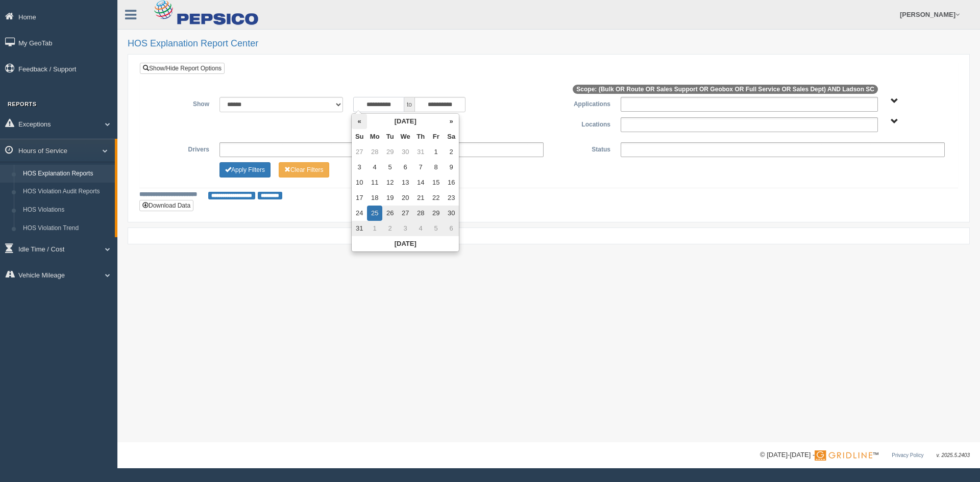 The image size is (980, 482). Describe the element at coordinates (582, 103) in the screenshot. I see `label: Applications` at that location.